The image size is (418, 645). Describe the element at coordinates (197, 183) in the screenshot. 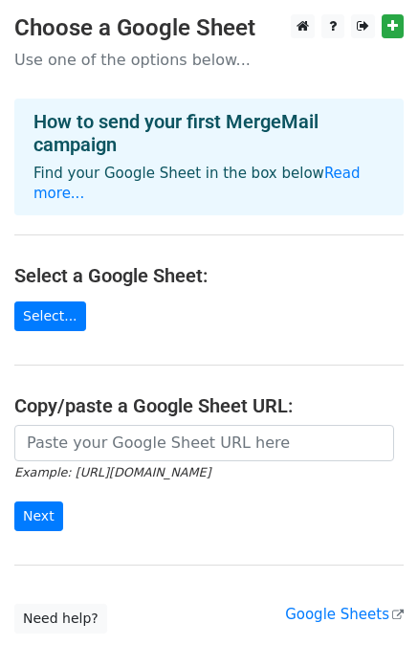

I see `a: Read more...` at that location.